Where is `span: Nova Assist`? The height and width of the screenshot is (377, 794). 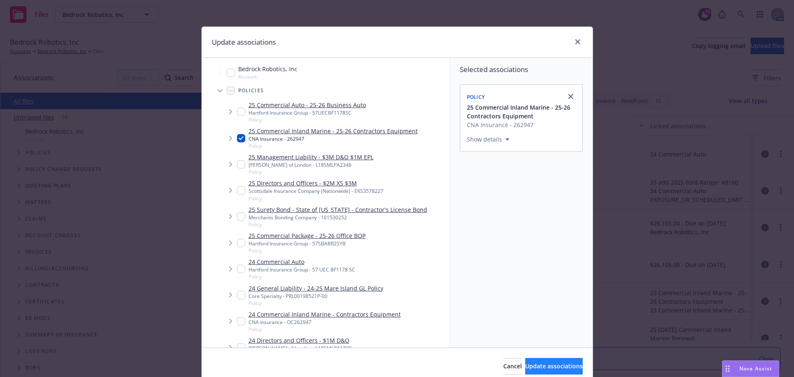 span: Nova Assist is located at coordinates (756, 368).